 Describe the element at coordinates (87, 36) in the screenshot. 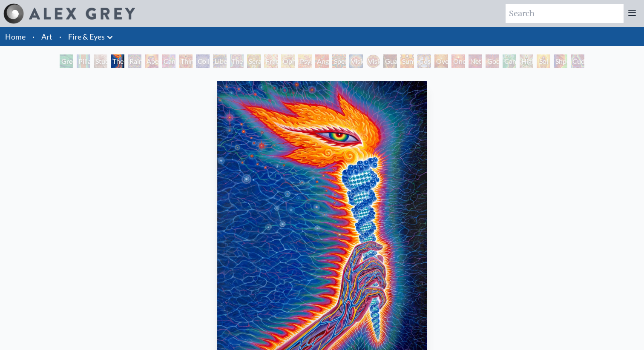

I see `a: Fire & Eyes` at that location.